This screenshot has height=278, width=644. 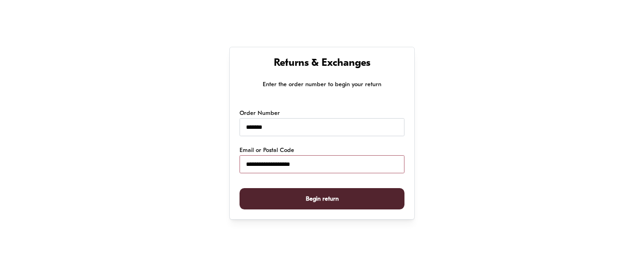 What do you see at coordinates (322, 63) in the screenshot?
I see `h1: Returns & Exchanges` at bounding box center [322, 63].